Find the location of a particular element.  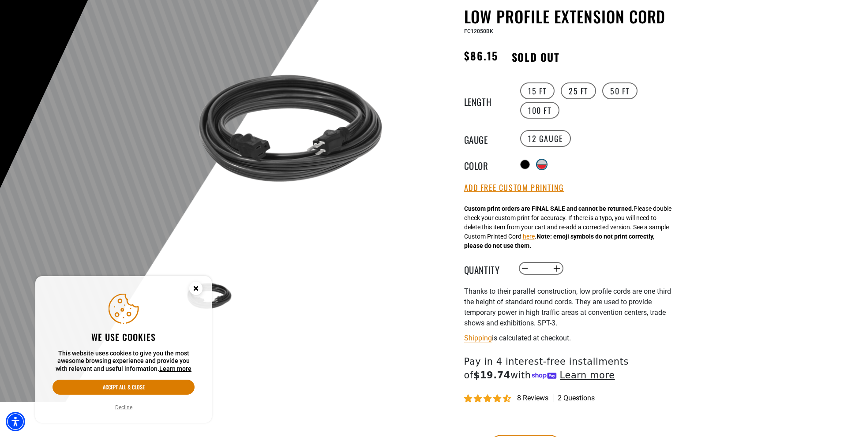

div: Please double check your custom print for accuracy. If there is a typo, you will need to delete t... is located at coordinates (568, 227).